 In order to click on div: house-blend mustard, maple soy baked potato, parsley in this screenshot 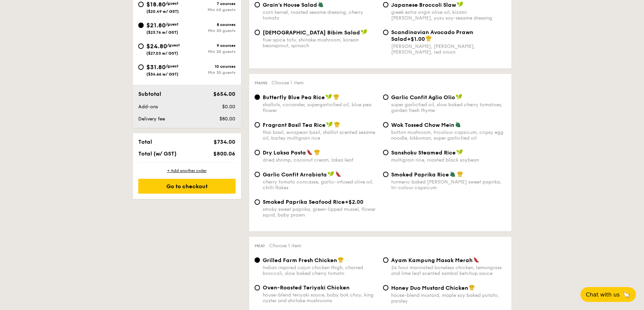, I will do `click(449, 299)`.